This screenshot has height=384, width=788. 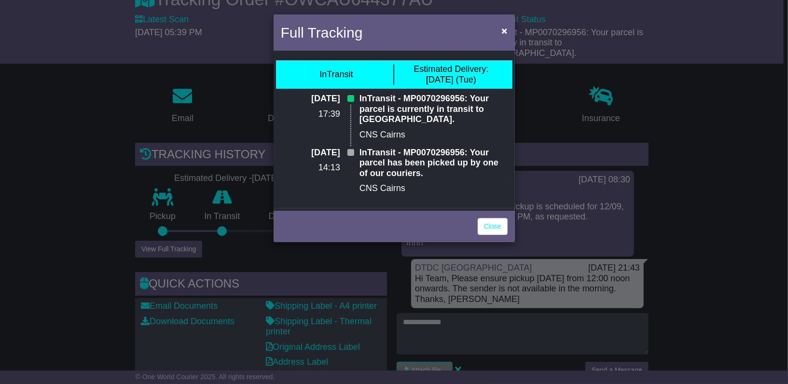 What do you see at coordinates (336, 75) in the screenshot?
I see `div: InTransit` at bounding box center [336, 75].